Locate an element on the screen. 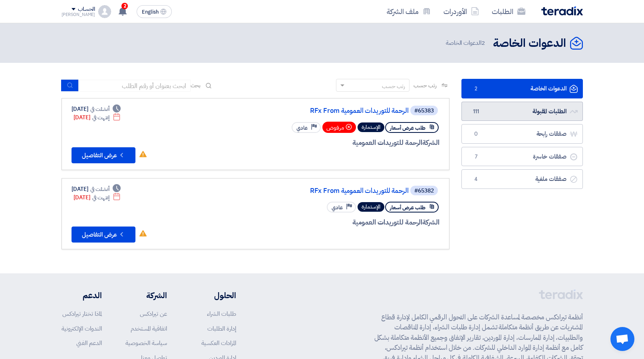 The image size is (644, 359). span: English is located at coordinates (150, 12).